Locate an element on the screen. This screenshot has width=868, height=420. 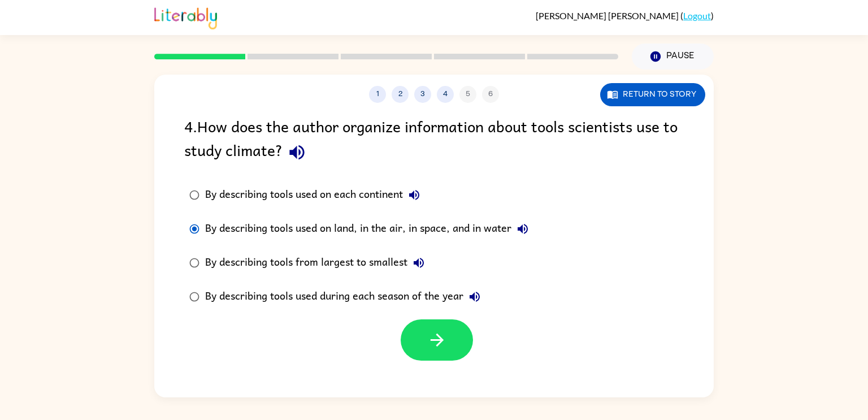
button: 2 is located at coordinates (400, 94).